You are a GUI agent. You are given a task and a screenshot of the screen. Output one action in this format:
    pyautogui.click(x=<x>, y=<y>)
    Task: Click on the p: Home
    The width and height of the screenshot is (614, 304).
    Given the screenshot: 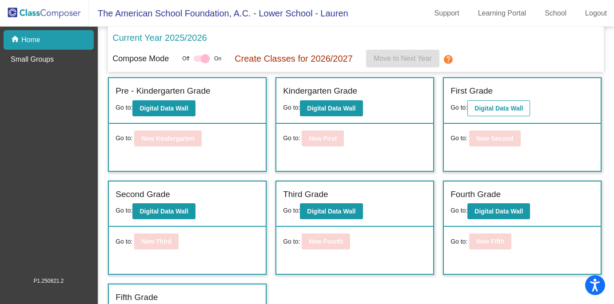 What is the action you would take?
    pyautogui.click(x=31, y=40)
    